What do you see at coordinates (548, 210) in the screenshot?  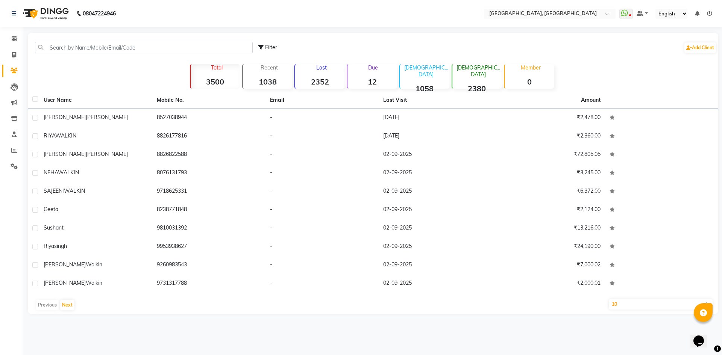 I see `td: ₹2,124.00` at bounding box center [548, 210].